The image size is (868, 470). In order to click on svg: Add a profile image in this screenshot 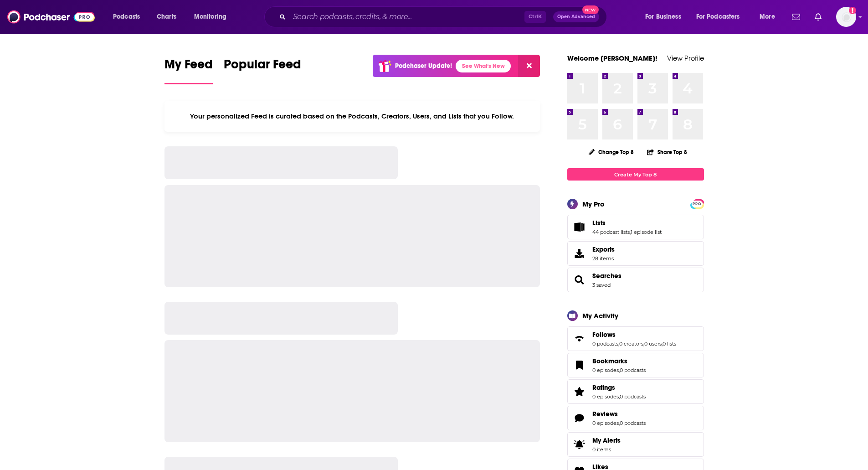, I will do `click(852, 10)`.